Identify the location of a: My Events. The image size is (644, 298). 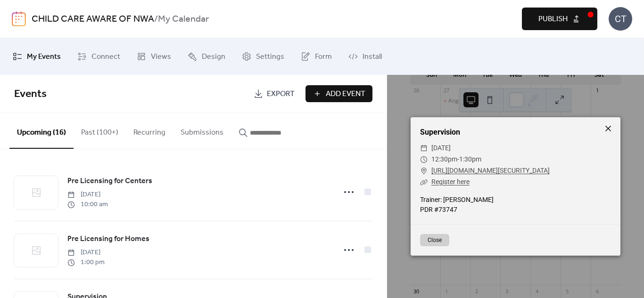
(37, 57).